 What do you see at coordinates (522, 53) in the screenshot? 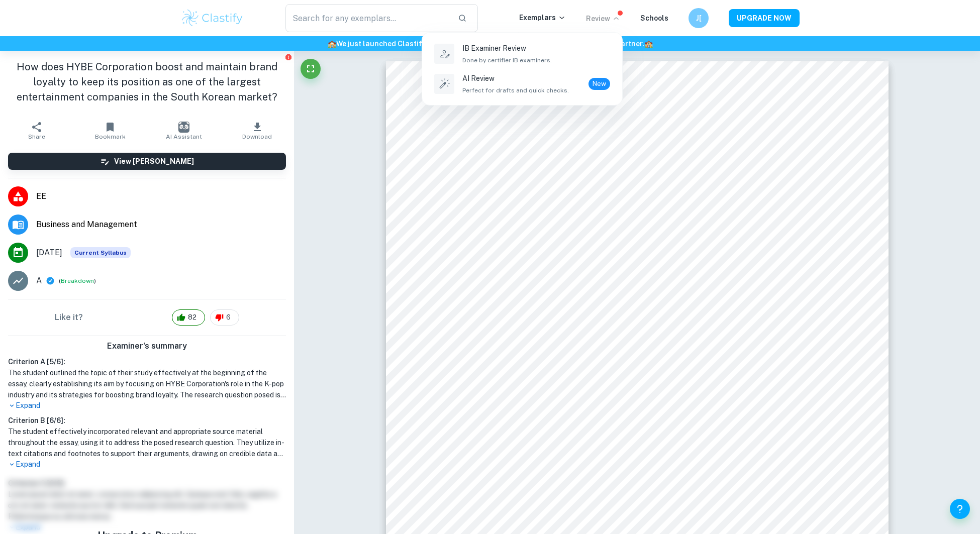
I see `a: IB Examiner ReviewDone by certifier IB examiners.` at bounding box center [522, 53].